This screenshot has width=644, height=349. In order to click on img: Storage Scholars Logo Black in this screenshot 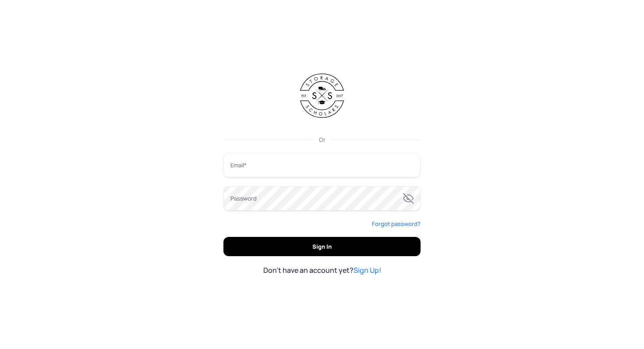, I will do `click(322, 95)`.